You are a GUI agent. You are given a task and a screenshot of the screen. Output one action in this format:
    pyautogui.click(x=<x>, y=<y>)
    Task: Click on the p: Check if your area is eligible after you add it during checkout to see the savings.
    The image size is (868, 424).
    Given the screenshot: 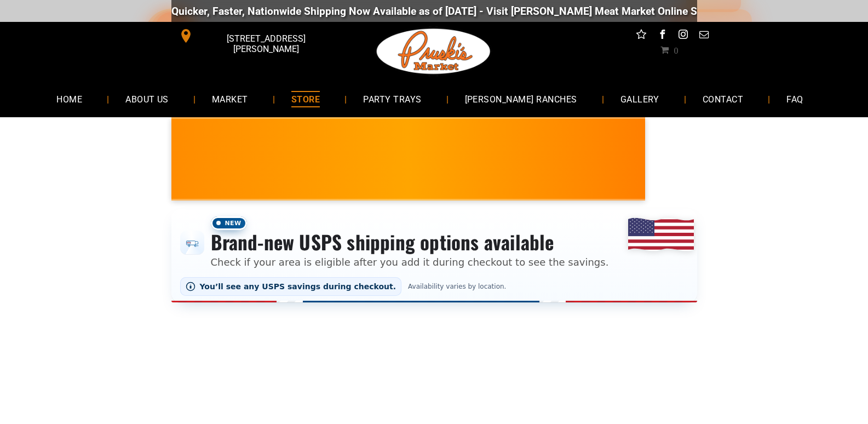 What is the action you would take?
    pyautogui.click(x=410, y=262)
    